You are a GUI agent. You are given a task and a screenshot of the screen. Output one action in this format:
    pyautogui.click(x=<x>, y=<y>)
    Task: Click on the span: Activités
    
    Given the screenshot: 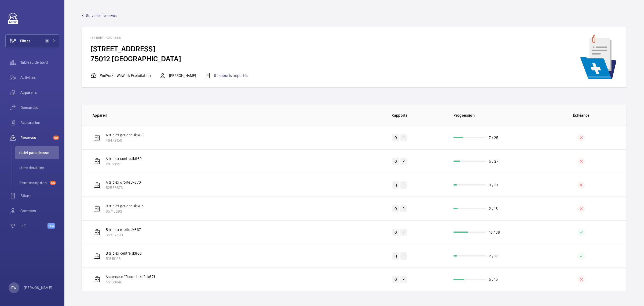 What is the action you would take?
    pyautogui.click(x=40, y=77)
    